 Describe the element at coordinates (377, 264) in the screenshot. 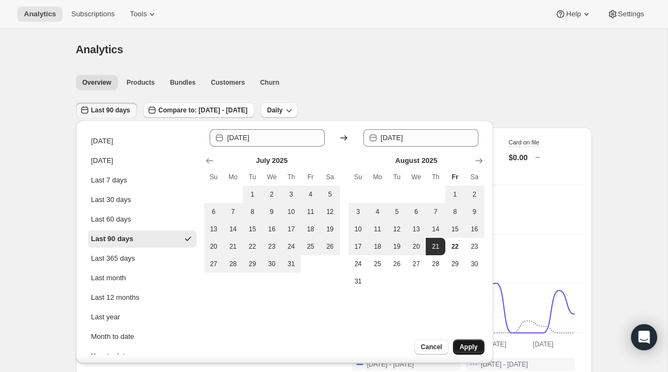

I see `button: Monday August 25 2025` at that location.